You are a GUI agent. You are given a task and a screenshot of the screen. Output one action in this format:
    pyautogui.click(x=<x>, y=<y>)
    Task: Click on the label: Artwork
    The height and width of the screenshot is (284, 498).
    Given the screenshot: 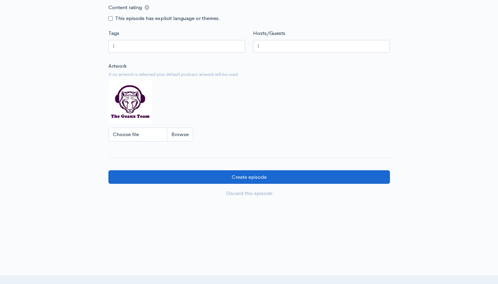 What is the action you would take?
    pyautogui.click(x=118, y=66)
    